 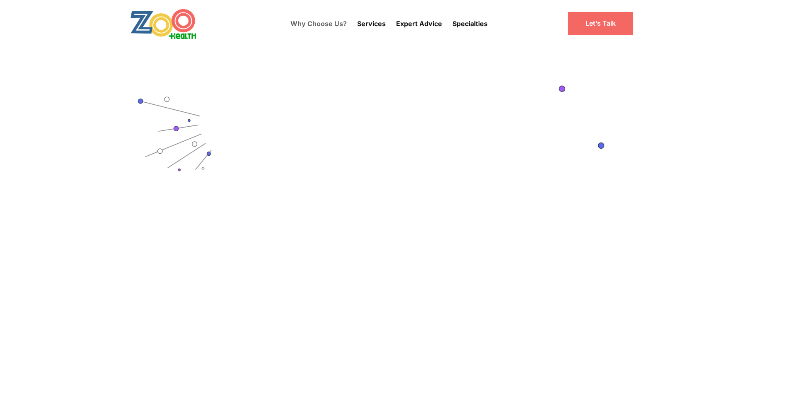 I want to click on a: Why Choose Us?, so click(x=319, y=24).